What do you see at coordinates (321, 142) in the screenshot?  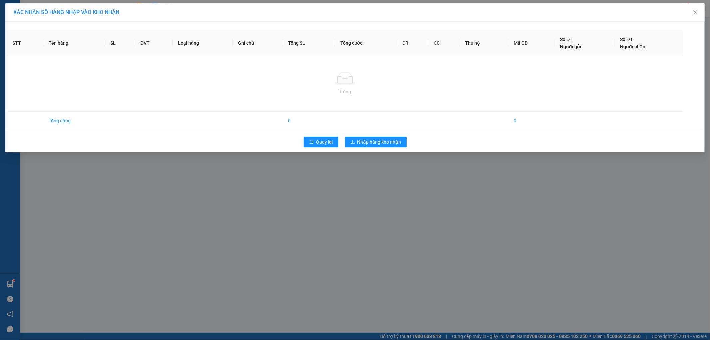 I see `button: rollbackQuay lại` at bounding box center [321, 142].